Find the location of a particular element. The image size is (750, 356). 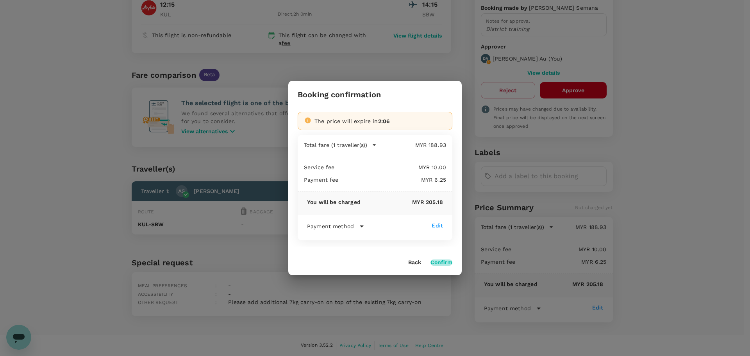

p: Payment method is located at coordinates (331, 226).